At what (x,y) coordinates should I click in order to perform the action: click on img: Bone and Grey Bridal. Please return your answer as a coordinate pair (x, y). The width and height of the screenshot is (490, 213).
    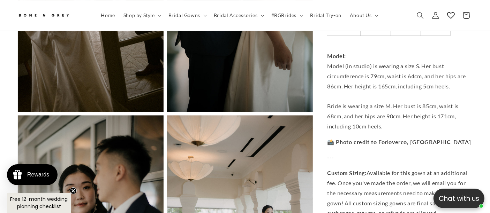
    Looking at the image, I should click on (44, 15).